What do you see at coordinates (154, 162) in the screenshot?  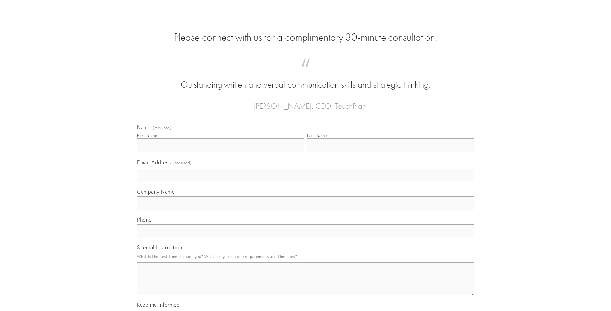 I see `span: Email Address` at bounding box center [154, 162].